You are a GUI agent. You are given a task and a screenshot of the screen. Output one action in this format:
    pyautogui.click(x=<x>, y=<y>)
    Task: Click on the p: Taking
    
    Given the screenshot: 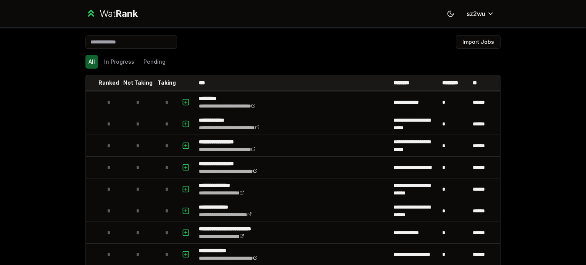 What is the action you would take?
    pyautogui.click(x=167, y=83)
    